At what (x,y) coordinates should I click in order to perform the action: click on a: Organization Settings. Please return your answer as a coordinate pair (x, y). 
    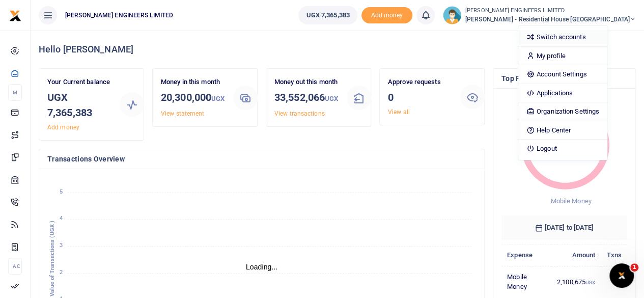
    Looking at the image, I should click on (563, 112).